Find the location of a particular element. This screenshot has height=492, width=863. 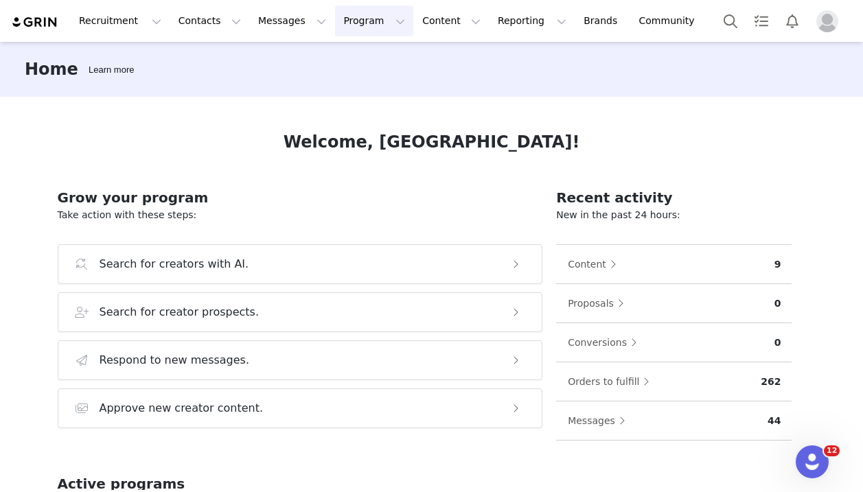

button: Orders to fulfill is located at coordinates (611, 382).